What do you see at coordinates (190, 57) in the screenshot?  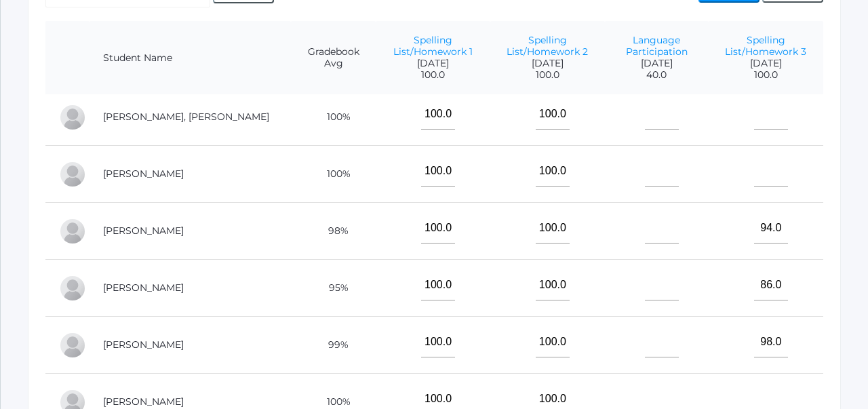 I see `th: Student Name` at bounding box center [190, 57].